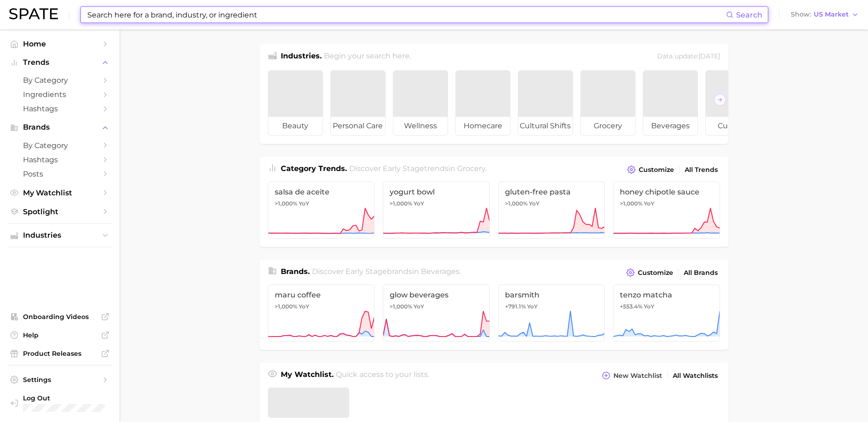 The height and width of the screenshot is (422, 868). What do you see at coordinates (667, 295) in the screenshot?
I see `span: tenzo matcha` at bounding box center [667, 295].